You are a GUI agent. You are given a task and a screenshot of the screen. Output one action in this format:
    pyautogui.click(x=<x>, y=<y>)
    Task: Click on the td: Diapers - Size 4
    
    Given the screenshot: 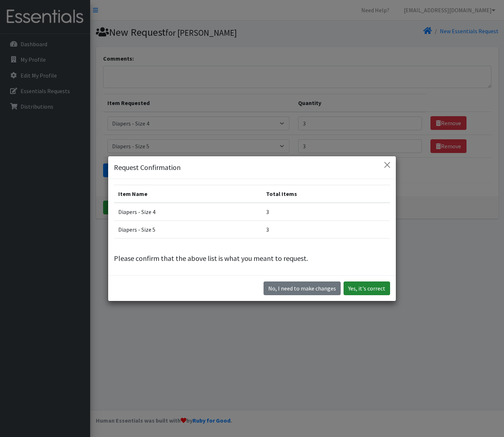 What is the action you would take?
    pyautogui.click(x=188, y=212)
    